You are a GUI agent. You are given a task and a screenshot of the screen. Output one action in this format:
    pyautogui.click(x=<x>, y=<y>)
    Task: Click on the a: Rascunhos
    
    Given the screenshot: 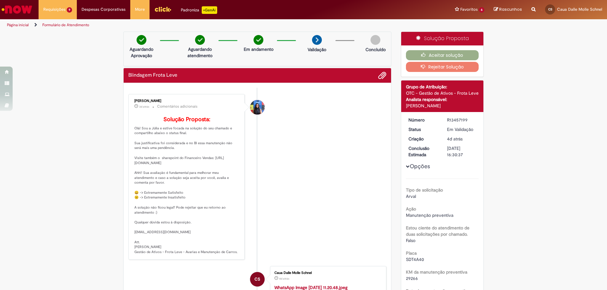 What is the action you would take?
    pyautogui.click(x=507, y=9)
    